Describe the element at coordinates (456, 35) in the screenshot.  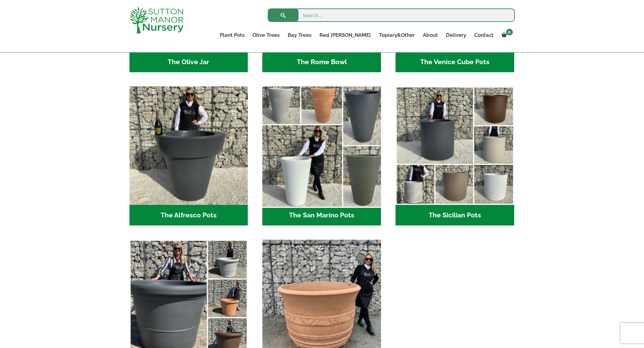
I see `a: Delivery` at that location.